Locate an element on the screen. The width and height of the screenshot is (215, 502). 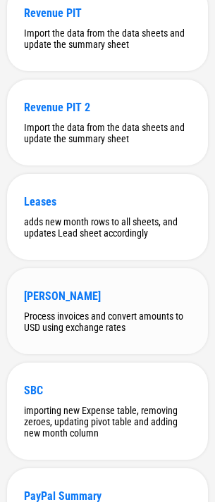
div: Revenue PIT 2 is located at coordinates (107, 107).